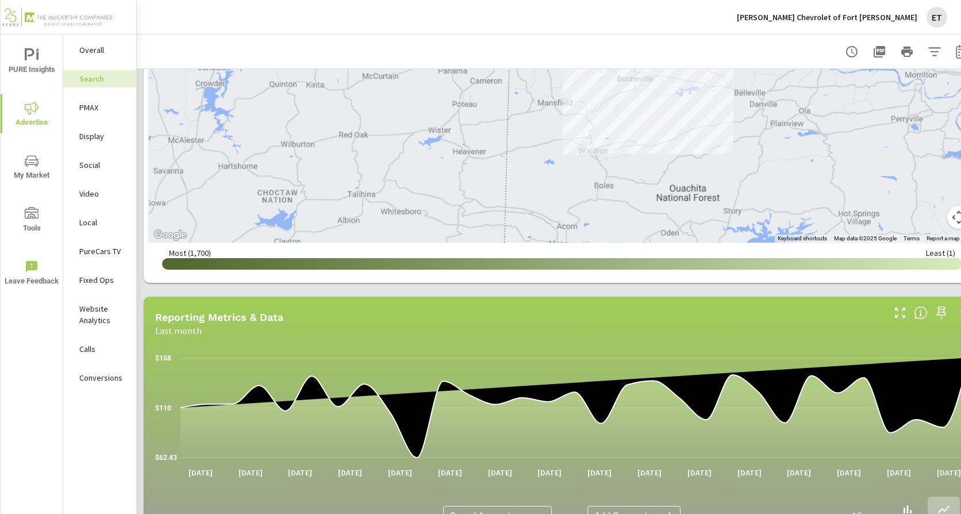  Describe the element at coordinates (103, 314) in the screenshot. I see `p: Website Analytics` at that location.